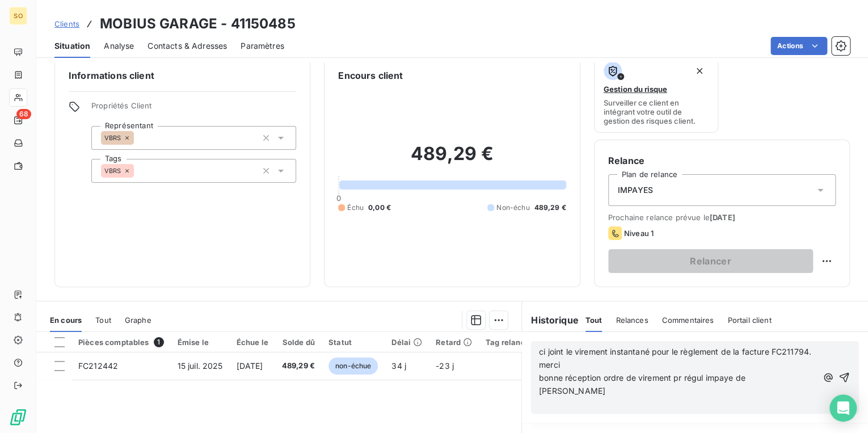  I want to click on span: Échu, so click(355, 208).